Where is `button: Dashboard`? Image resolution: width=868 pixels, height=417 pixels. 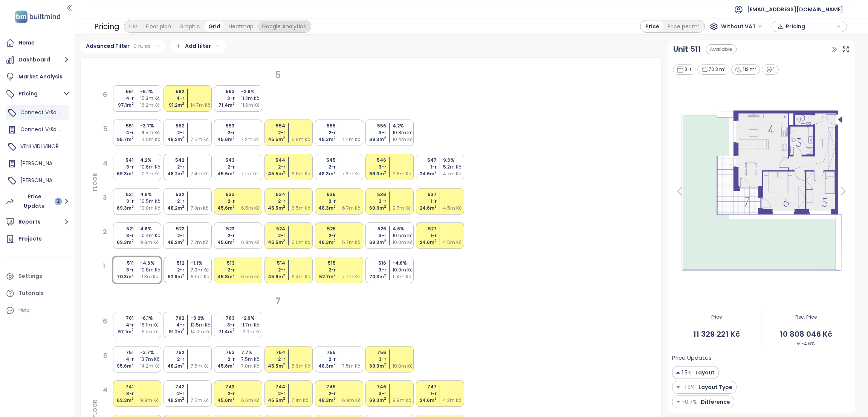
button: Dashboard is located at coordinates (37, 60).